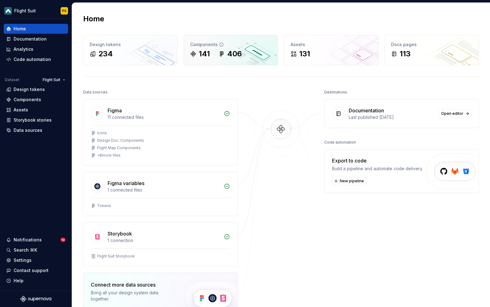 The image size is (490, 307). I want to click on div: Figma, so click(115, 110).